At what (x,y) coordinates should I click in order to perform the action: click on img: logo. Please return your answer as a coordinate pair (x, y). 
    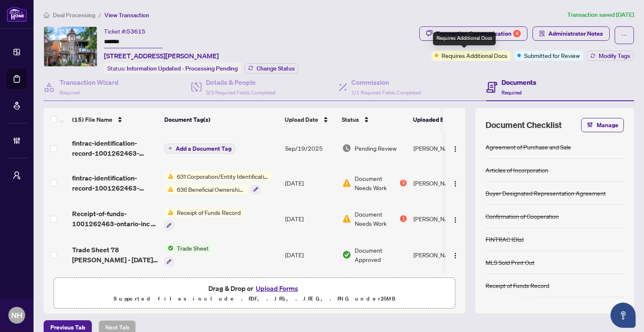
    Looking at the image, I should click on (17, 14).